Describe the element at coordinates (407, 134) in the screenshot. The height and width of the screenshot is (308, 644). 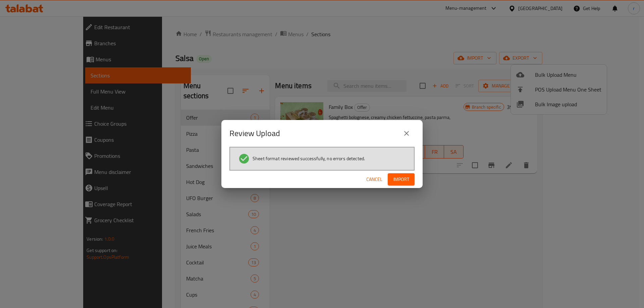
I see `button: close` at that location.